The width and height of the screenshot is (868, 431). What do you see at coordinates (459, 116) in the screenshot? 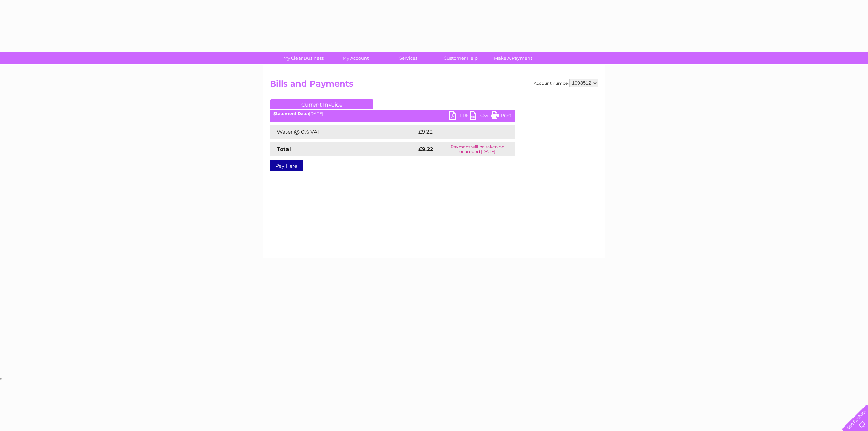
I see `a: PDF` at bounding box center [459, 116].